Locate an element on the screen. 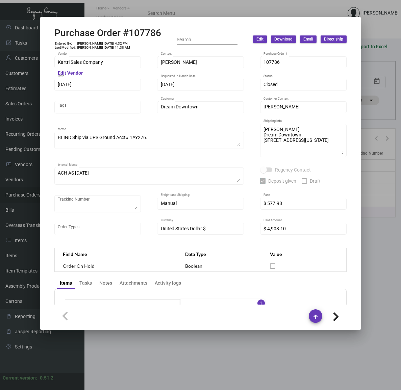 This screenshot has height=390, width=401. div: Tasks is located at coordinates (85, 283).